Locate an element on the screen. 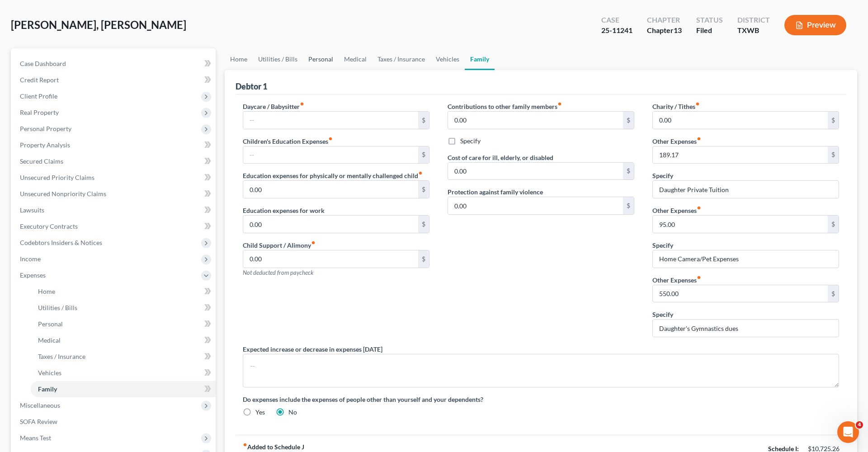 The image size is (868, 452). span: Case Dashboard is located at coordinates (43, 64).